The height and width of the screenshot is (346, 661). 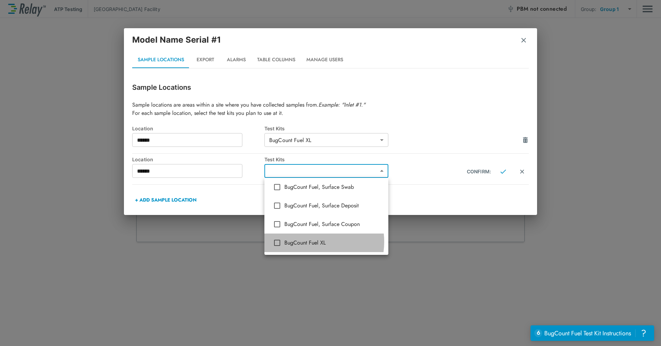 I want to click on span: BugCount Fuel, Surface Coupon, so click(x=334, y=224).